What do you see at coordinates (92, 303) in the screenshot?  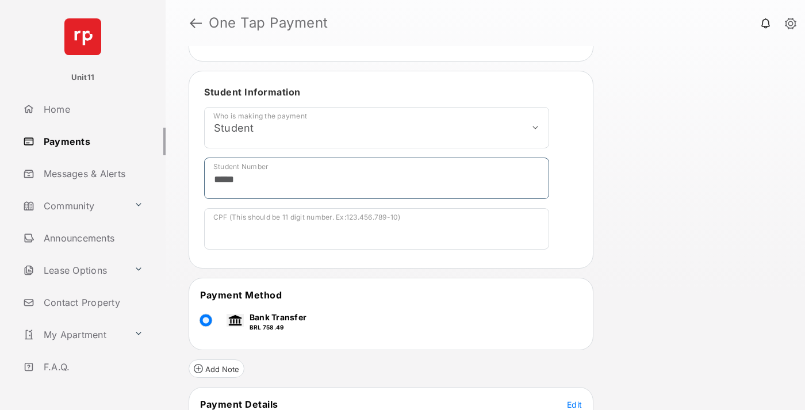 I see `a: Contact Property` at bounding box center [92, 303].